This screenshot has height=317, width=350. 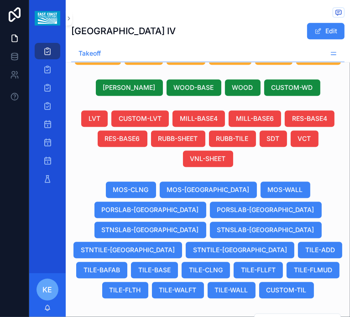 What do you see at coordinates (206, 270) in the screenshot?
I see `span: TILE-CLNG` at bounding box center [206, 270].